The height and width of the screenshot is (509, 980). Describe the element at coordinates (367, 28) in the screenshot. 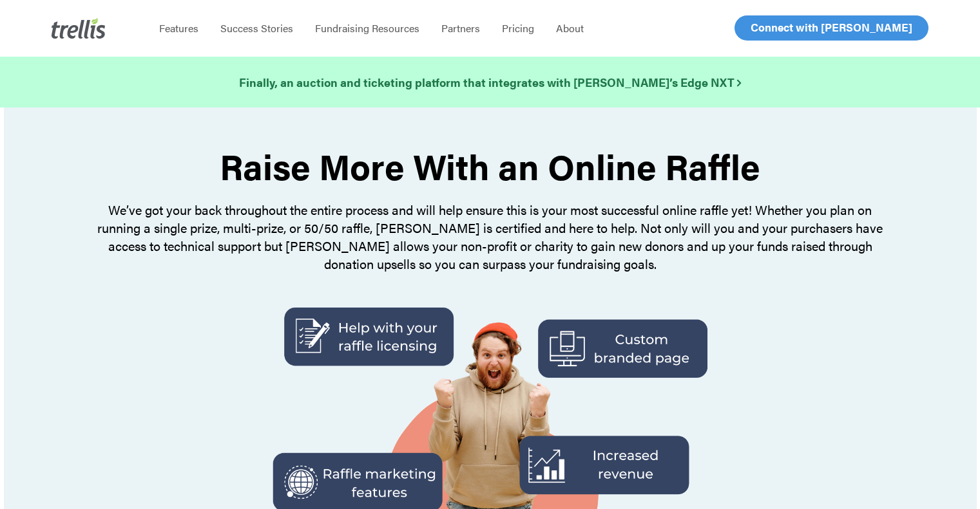

I see `a: Fundraising Resources` at that location.